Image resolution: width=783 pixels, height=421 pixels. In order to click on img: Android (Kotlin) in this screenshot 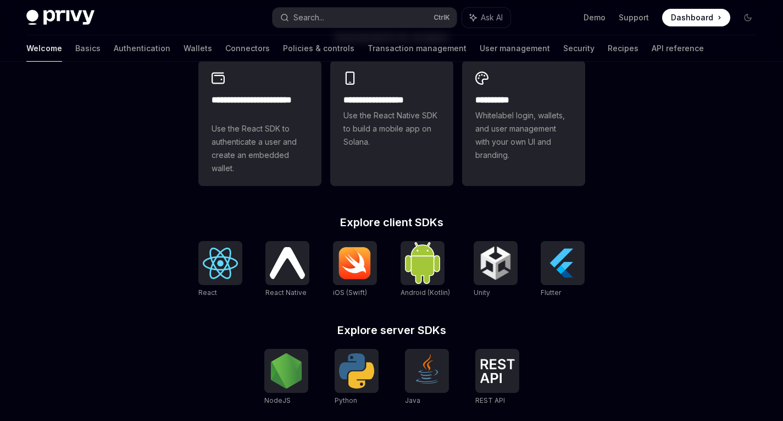, I will do `click(423, 262)`.